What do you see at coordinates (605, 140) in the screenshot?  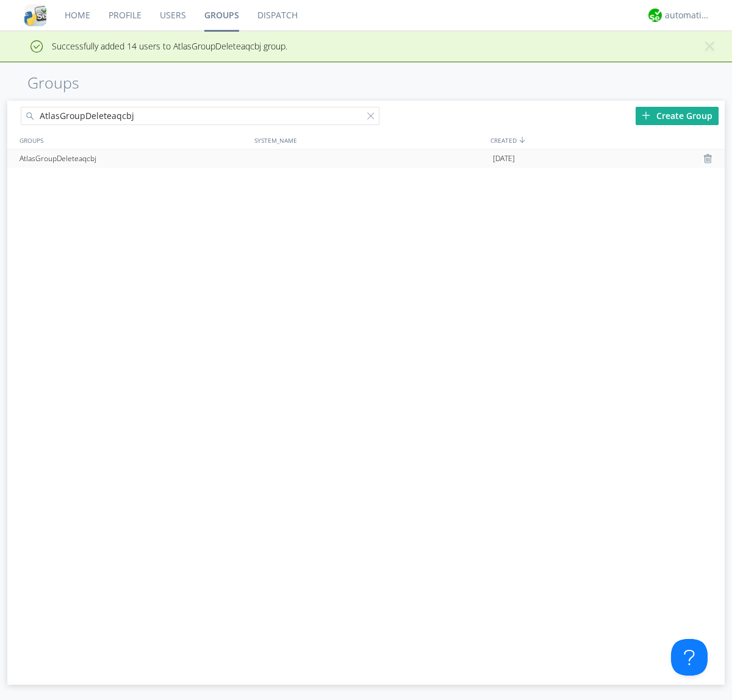 I see `div: CREATED` at bounding box center [605, 140].